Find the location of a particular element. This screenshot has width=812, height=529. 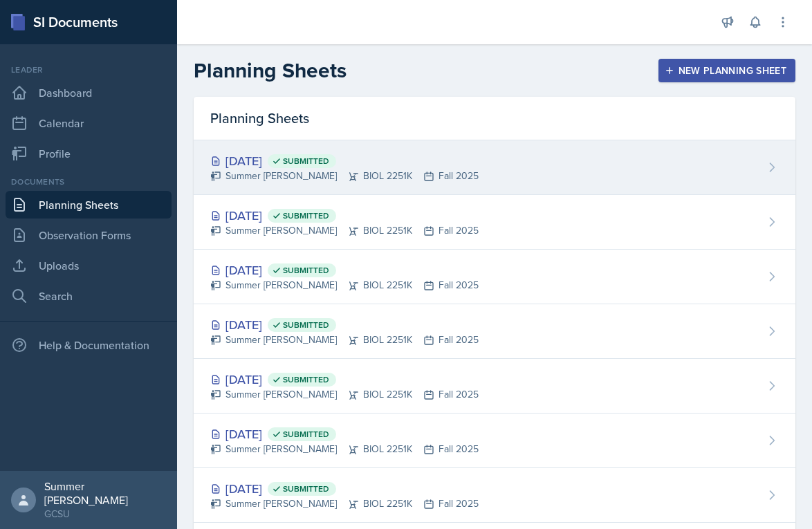

div: Planning Sheets is located at coordinates (495, 118).